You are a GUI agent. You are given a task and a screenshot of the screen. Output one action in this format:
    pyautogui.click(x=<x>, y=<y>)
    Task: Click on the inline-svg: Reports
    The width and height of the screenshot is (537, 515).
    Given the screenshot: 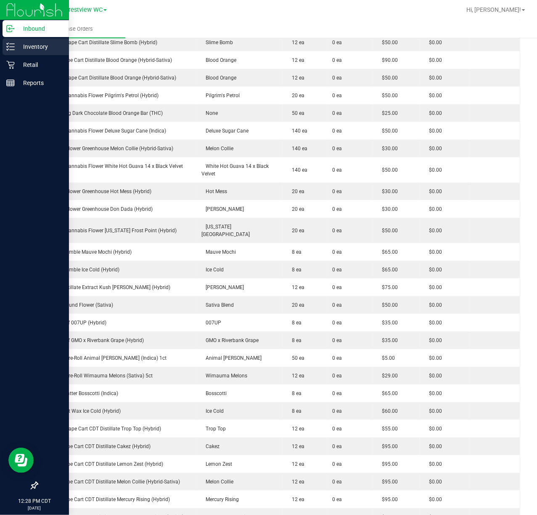 What is the action you would take?
    pyautogui.click(x=11, y=83)
    